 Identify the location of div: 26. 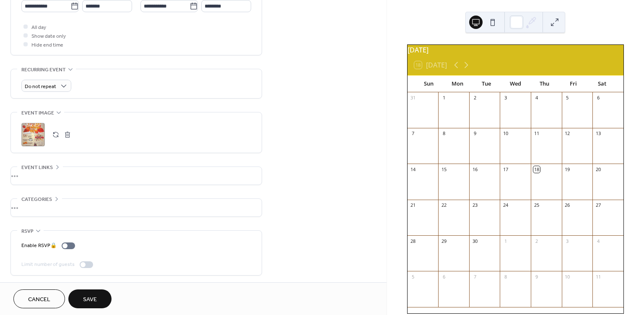
(567, 205).